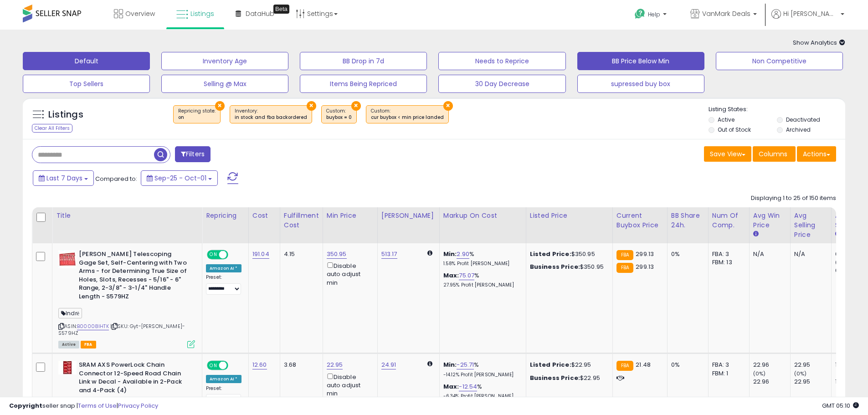  Describe the element at coordinates (140, 14) in the screenshot. I see `span: Overview` at that location.